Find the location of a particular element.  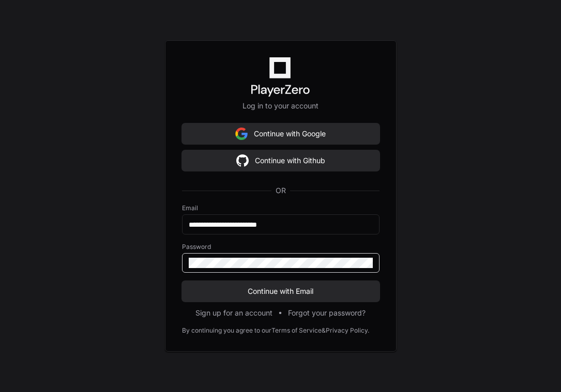

a: Privacy Policy. is located at coordinates (348, 331).